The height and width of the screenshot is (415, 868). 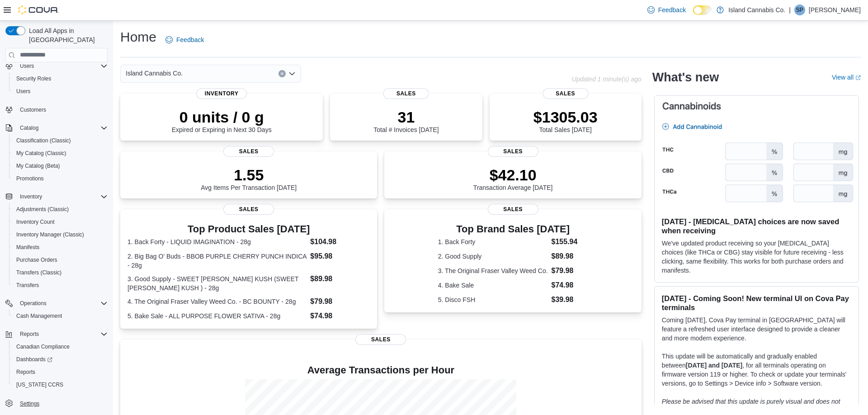 I want to click on span: Canadian Compliance, so click(x=43, y=346).